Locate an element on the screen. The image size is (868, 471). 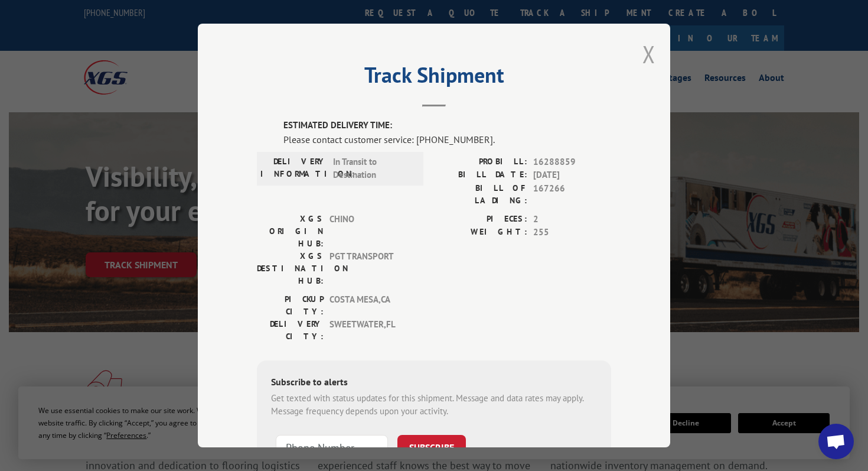
input: Phone Number is located at coordinates (332, 447).